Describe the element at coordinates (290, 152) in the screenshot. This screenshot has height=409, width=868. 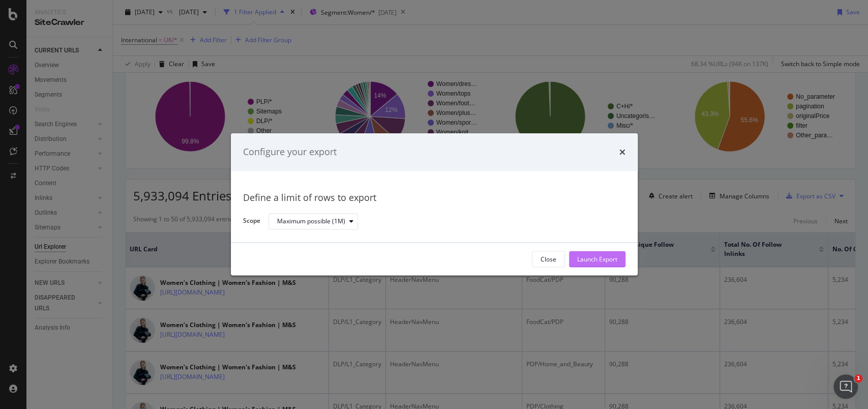
I see `div: Configure your export` at that location.